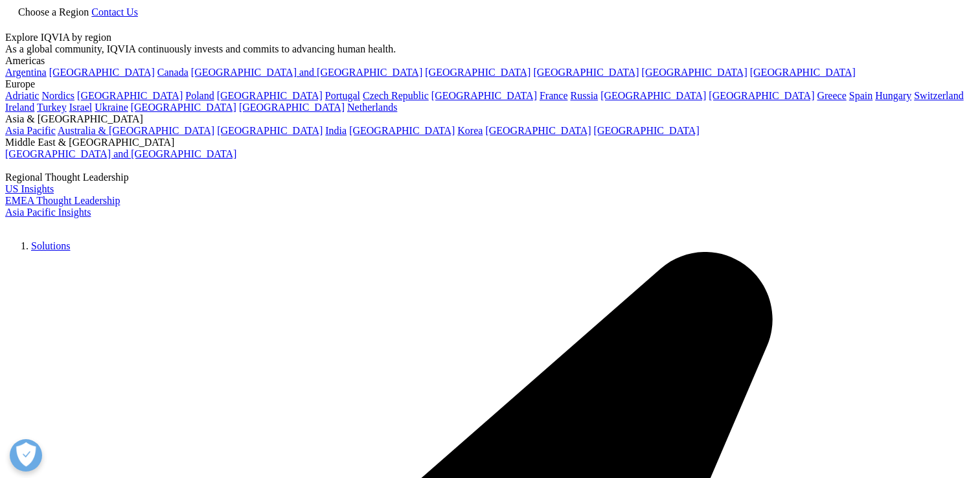 The image size is (980, 478). I want to click on a: Canada, so click(173, 72).